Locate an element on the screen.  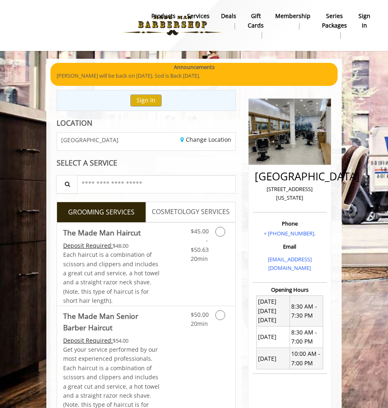
a: MembershipMembership is located at coordinates (293, 21).